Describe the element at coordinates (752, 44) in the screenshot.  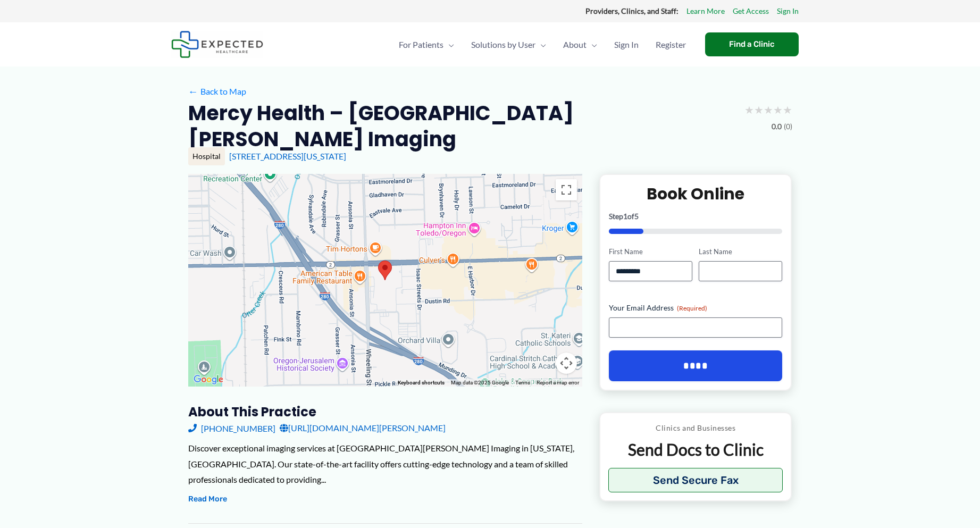
I see `div: Find a Clinic` at that location.